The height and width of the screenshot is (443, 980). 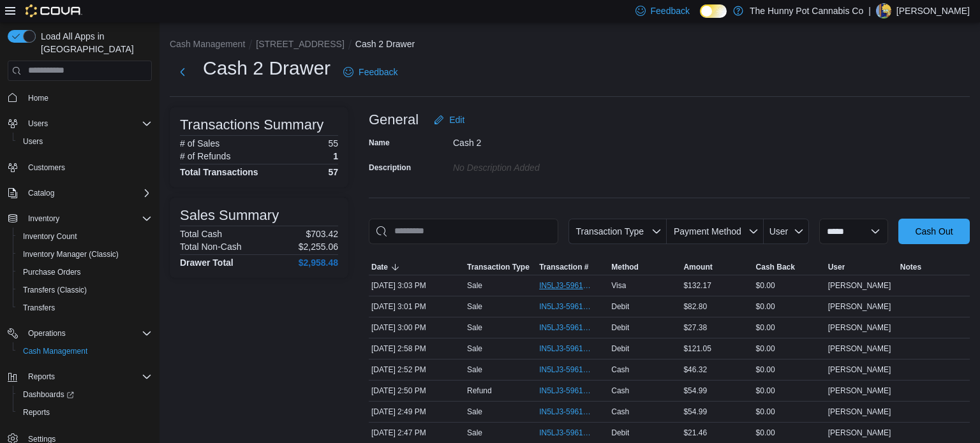 I want to click on h4: Drawer Total, so click(x=207, y=262).